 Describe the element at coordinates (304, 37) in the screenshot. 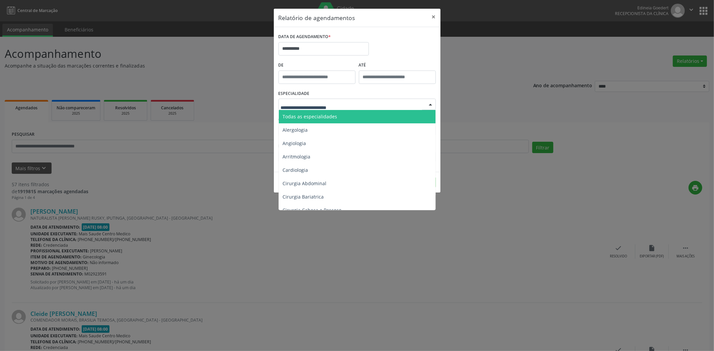

I see `label: DATA DE AGENDAMENTO` at that location.